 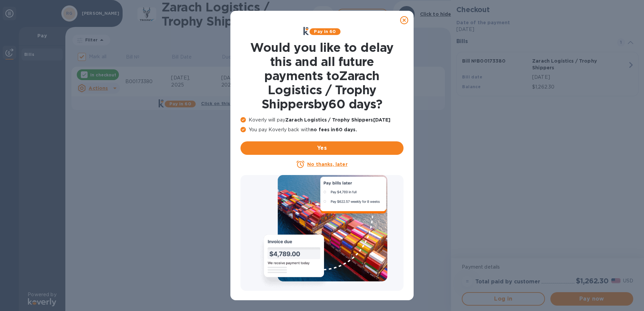 What do you see at coordinates (334, 129) in the screenshot?
I see `b: no fees in 60 days .` at bounding box center [334, 129].